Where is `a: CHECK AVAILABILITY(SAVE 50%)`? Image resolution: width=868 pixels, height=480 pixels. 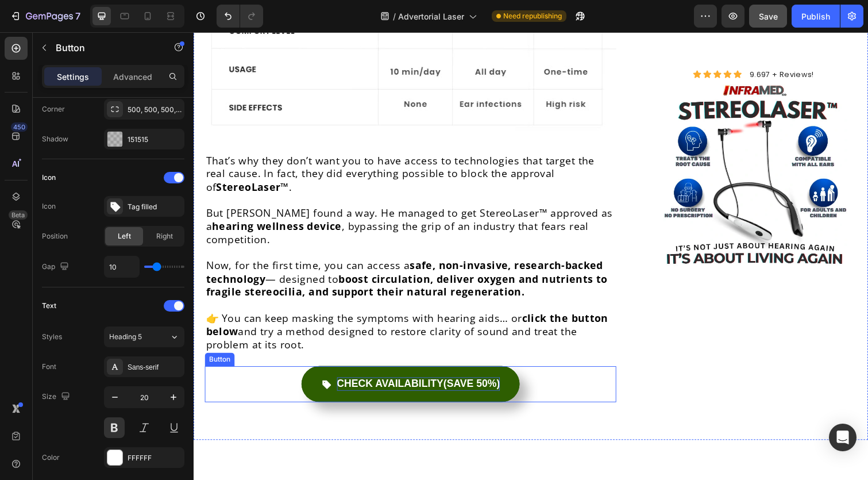
a: CHECK AVAILABILITY(SAVE 50%) is located at coordinates (222, 359).